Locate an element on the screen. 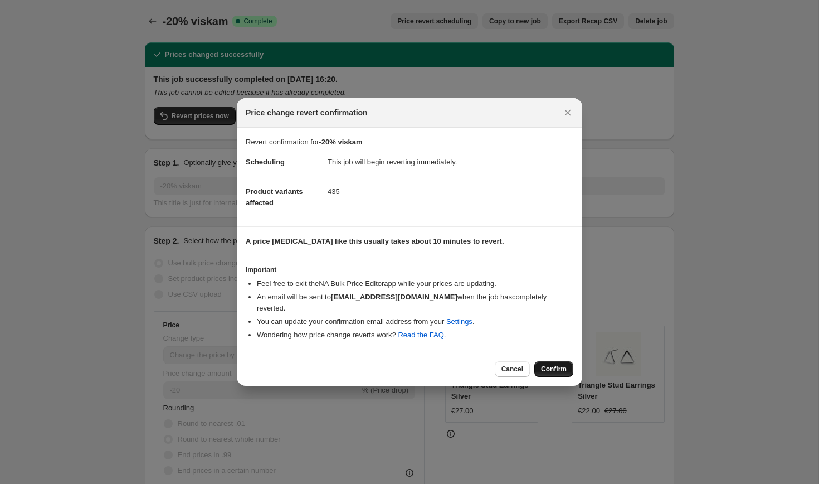 This screenshot has width=819, height=484. button: Cancel is located at coordinates (512, 369).